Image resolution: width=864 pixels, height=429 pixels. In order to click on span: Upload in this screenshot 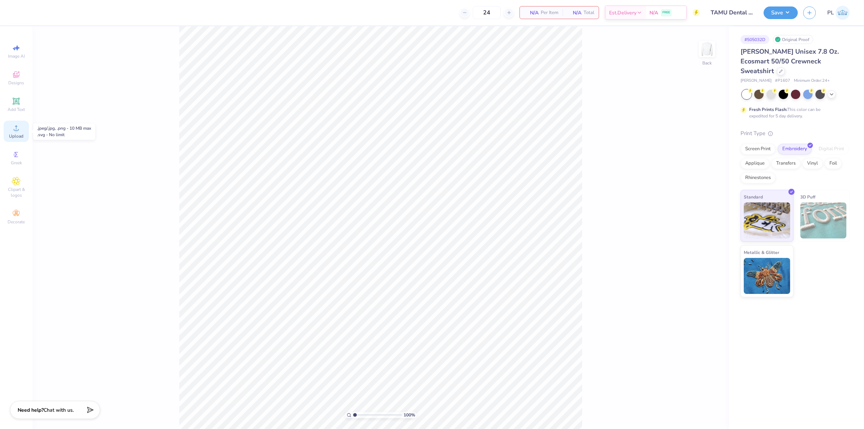, I will do `click(16, 136)`.